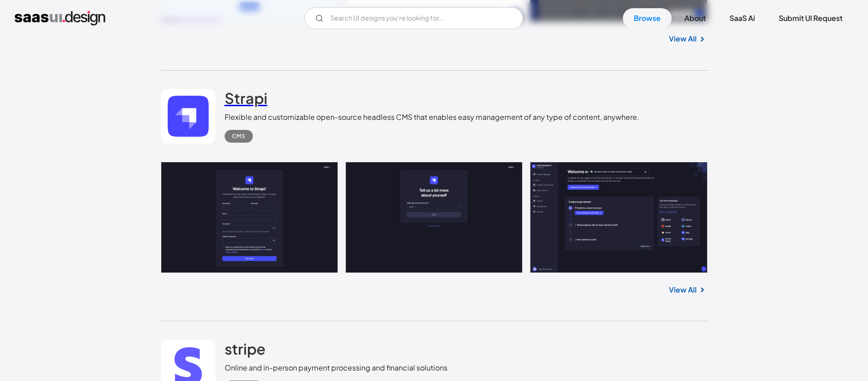 Image resolution: width=868 pixels, height=381 pixels. I want to click on a: Browse, so click(648, 18).